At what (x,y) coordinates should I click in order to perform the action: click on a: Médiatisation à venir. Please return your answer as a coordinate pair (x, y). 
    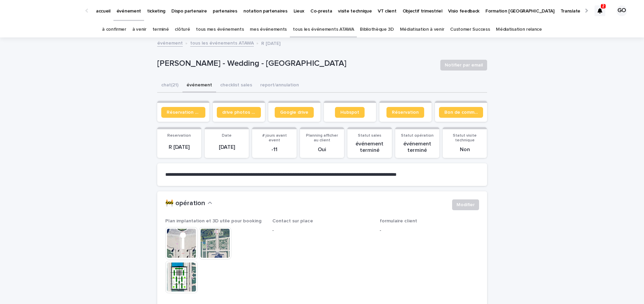
    Looking at the image, I should click on (422, 29).